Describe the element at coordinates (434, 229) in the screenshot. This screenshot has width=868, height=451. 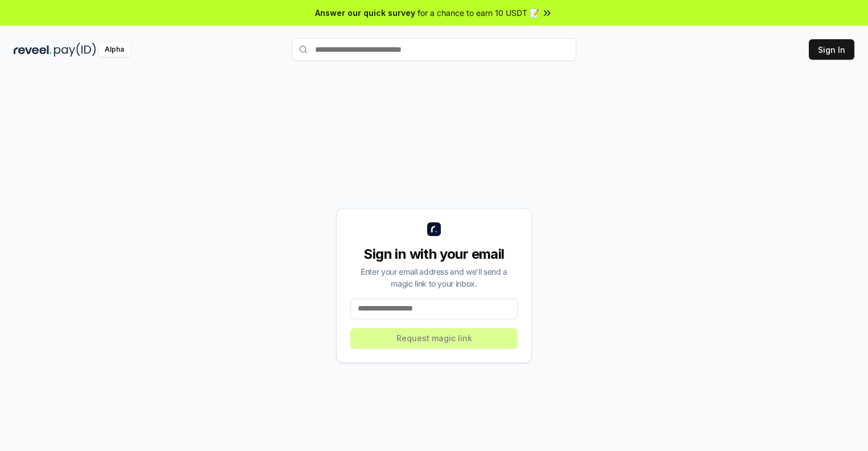
I see `img: logo_small` at that location.